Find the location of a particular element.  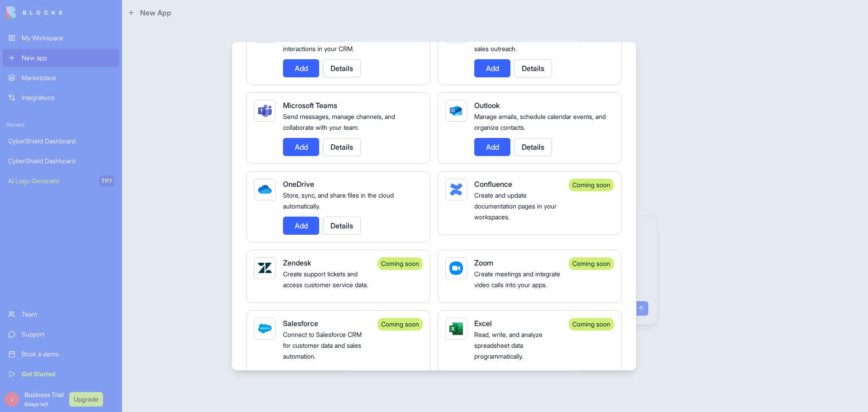

span: Salesforce is located at coordinates (301, 323).